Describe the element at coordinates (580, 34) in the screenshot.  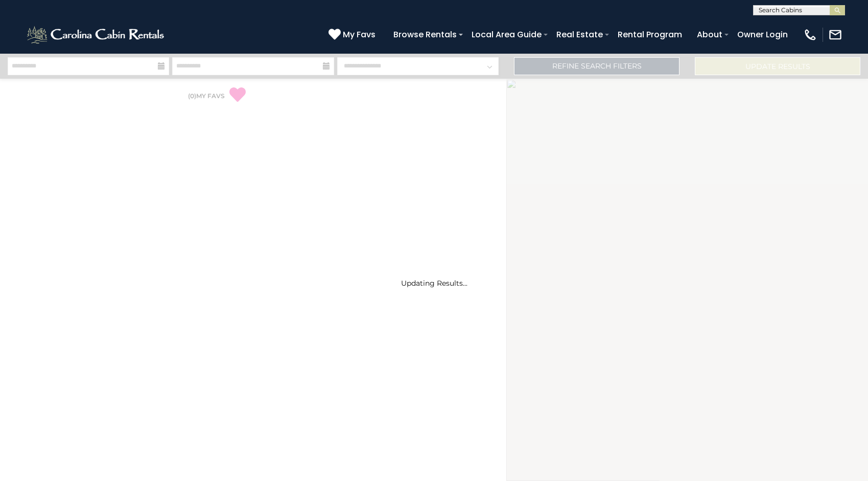
I see `a: Real Estate` at that location.